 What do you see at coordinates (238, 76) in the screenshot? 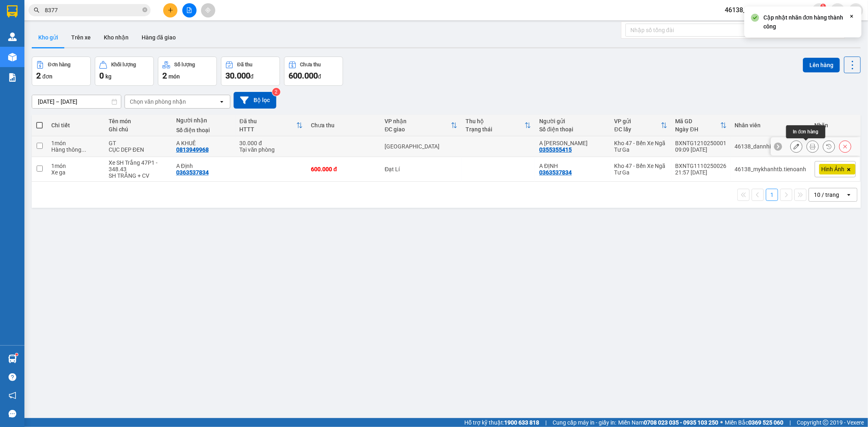
I see `span: 30.000` at bounding box center [238, 76].